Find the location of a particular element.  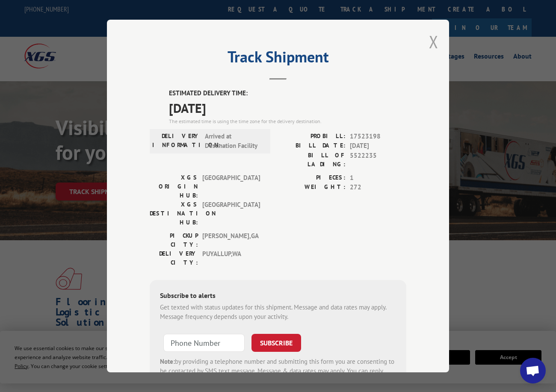

div: The estimated time is using the time zone for the delivery destination. is located at coordinates (287, 121).